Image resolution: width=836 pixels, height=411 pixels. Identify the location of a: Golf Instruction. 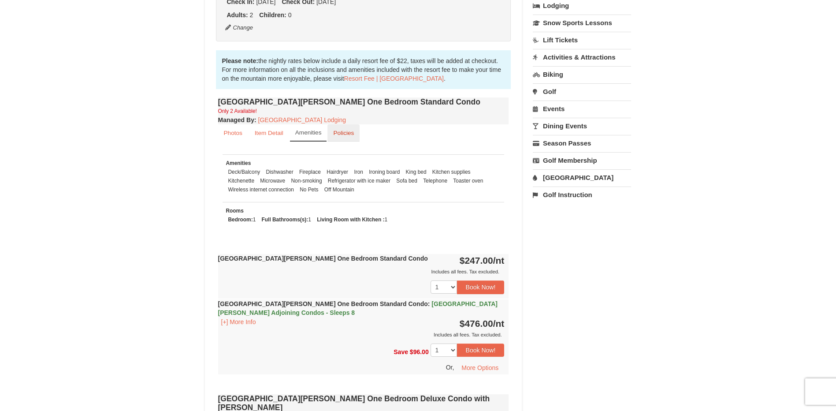
(582, 194).